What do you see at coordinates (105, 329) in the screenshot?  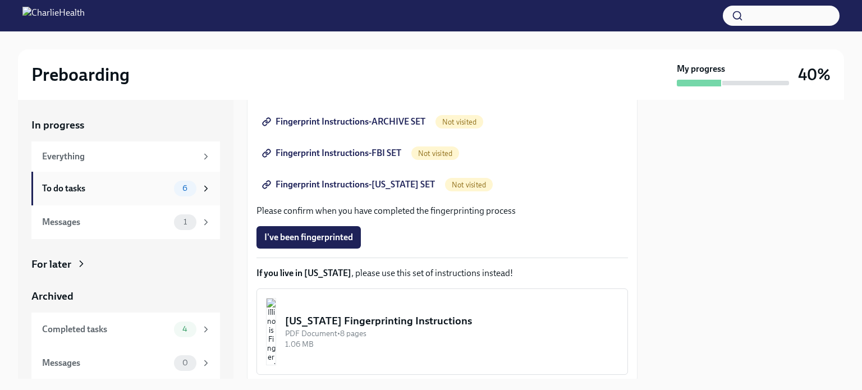 I see `div: Completed tasks` at bounding box center [105, 329].